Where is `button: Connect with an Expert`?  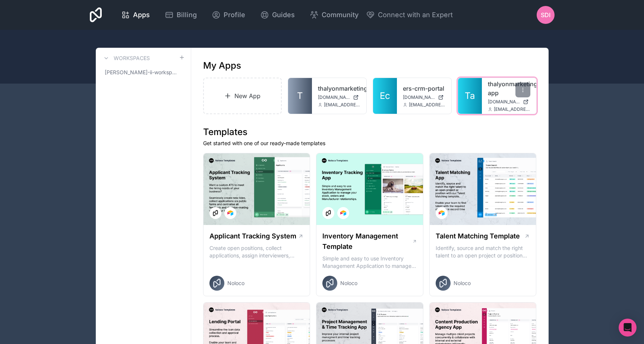
button: Connect with an Expert is located at coordinates (409, 15).